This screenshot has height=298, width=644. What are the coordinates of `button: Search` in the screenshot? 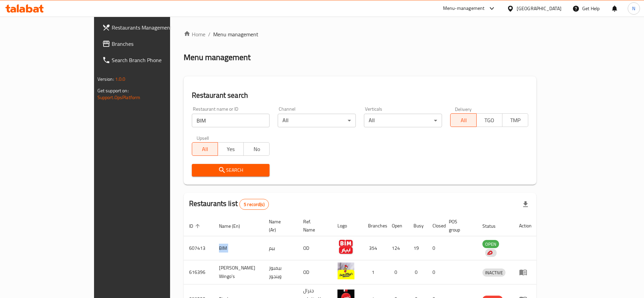 It's located at (231, 170).